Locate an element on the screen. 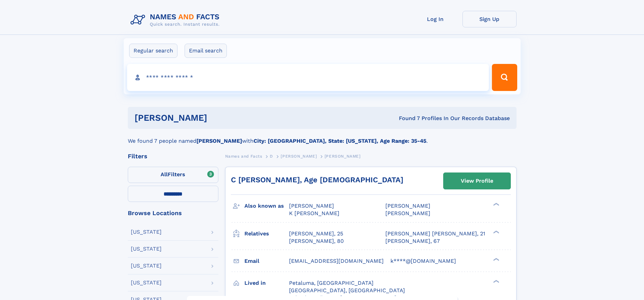 This screenshot has width=644, height=300. a: View Profile is located at coordinates (477, 181).